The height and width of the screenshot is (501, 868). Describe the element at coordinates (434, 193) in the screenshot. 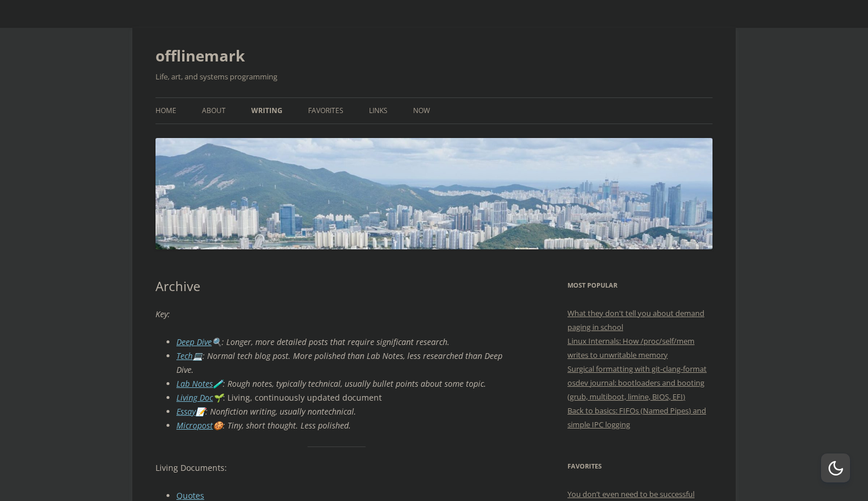

I see `img: offlinemark` at that location.